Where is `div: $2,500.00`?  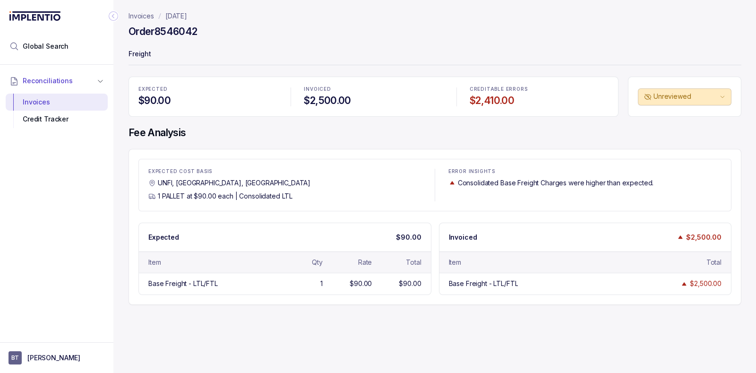 div: $2,500.00 is located at coordinates (705, 283).